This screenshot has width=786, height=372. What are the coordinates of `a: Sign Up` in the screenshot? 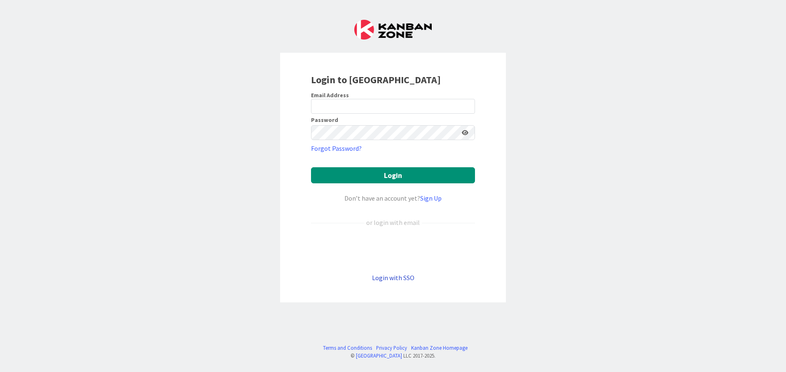 It's located at (431, 198).